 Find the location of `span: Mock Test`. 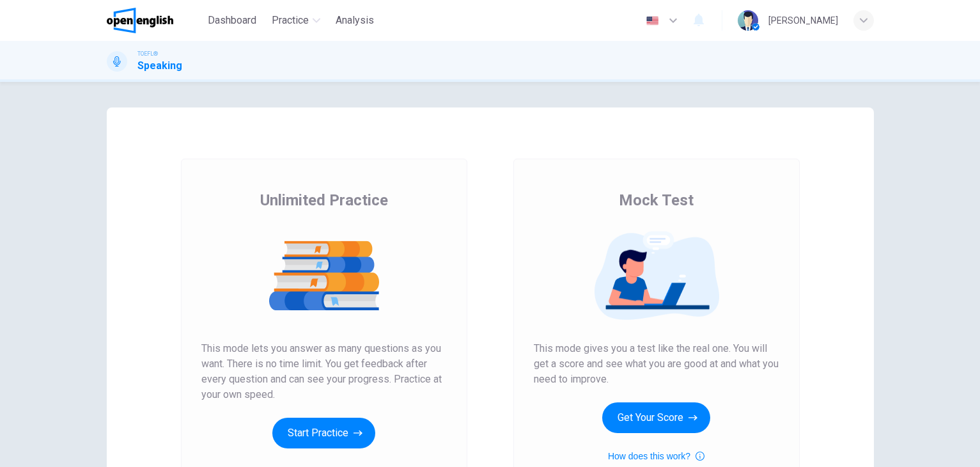

span: Mock Test is located at coordinates (656, 200).